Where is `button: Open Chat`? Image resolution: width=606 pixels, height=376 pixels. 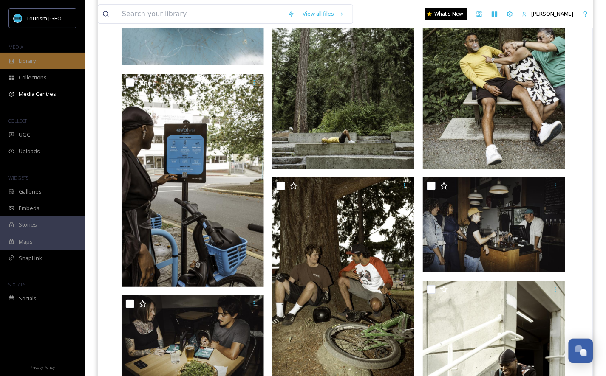 button: Open Chat is located at coordinates (581, 351).